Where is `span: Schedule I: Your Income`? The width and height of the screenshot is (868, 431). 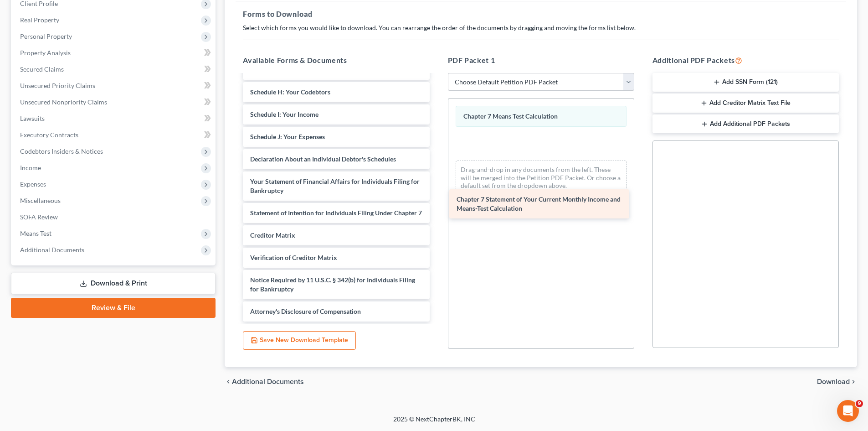
span: Schedule I: Your Income is located at coordinates (285, 114).